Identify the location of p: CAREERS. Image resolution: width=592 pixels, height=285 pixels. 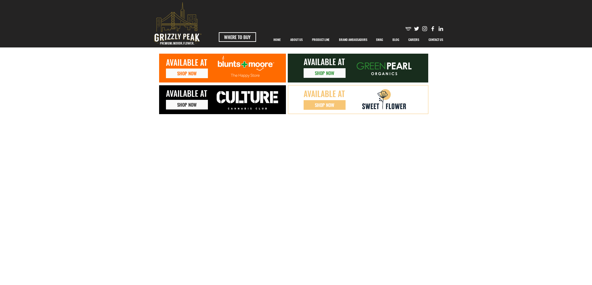
(413, 40).